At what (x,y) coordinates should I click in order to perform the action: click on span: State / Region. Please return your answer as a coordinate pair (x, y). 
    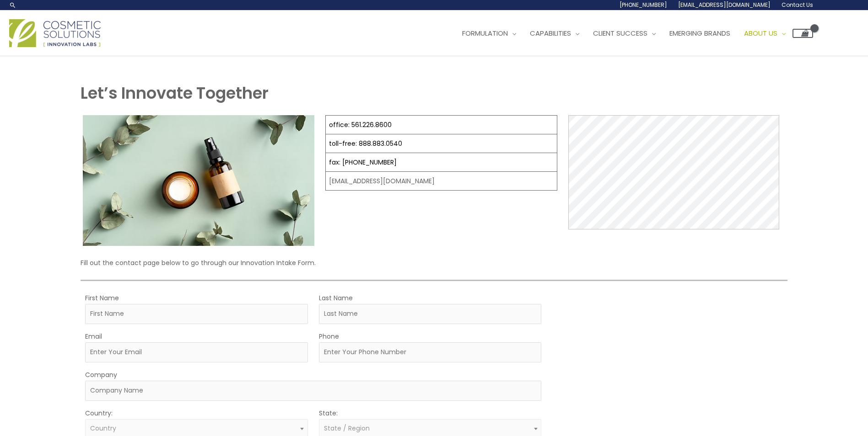
    Looking at the image, I should click on (347, 428).